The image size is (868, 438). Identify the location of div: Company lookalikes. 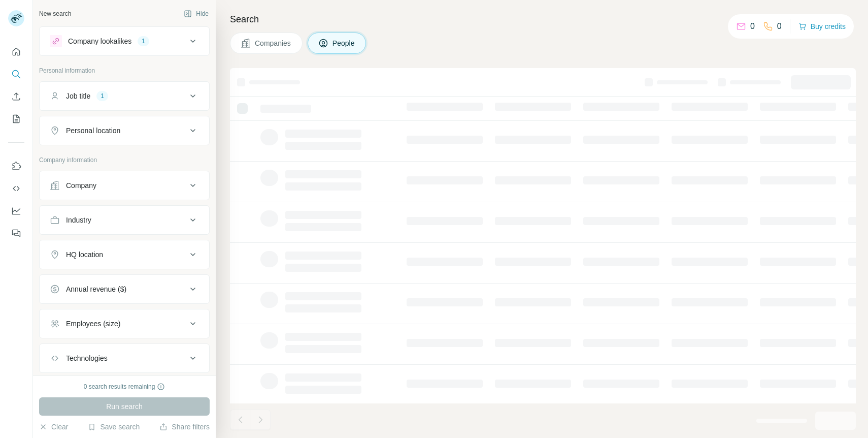
(100, 41).